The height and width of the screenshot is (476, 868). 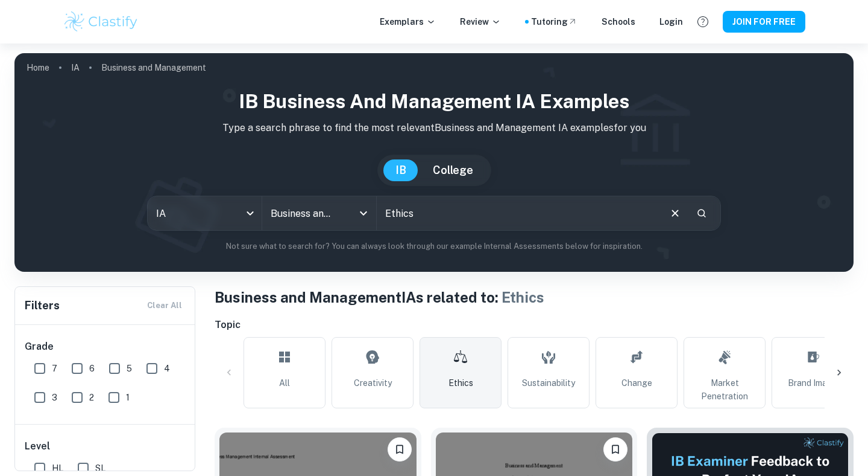 What do you see at coordinates (619, 22) in the screenshot?
I see `a: Schools` at bounding box center [619, 22].